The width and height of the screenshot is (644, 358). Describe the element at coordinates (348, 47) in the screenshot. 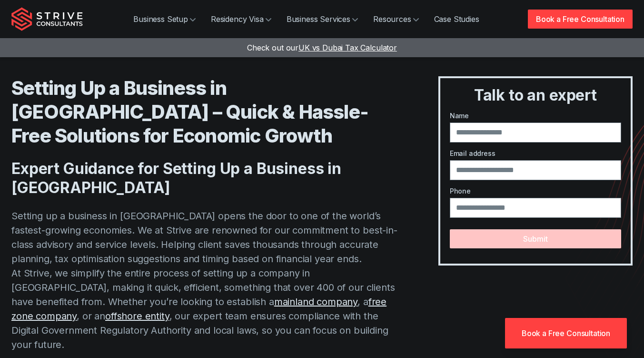

I see `span: UK vs Dubai Tax Calculator` at that location.